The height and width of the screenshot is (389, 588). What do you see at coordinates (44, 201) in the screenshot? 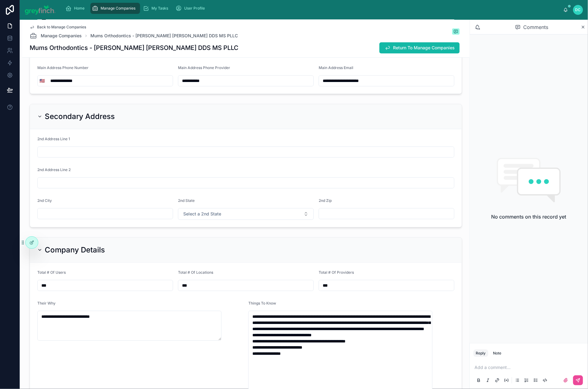
I see `span: 2nd City` at bounding box center [44, 201].